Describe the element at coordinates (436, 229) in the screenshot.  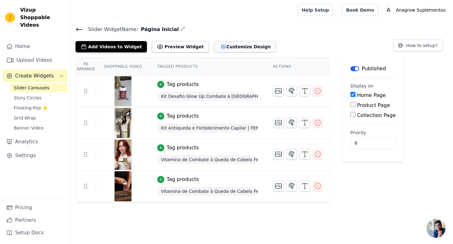
I see `a: Bate-papo aberto` at that location.